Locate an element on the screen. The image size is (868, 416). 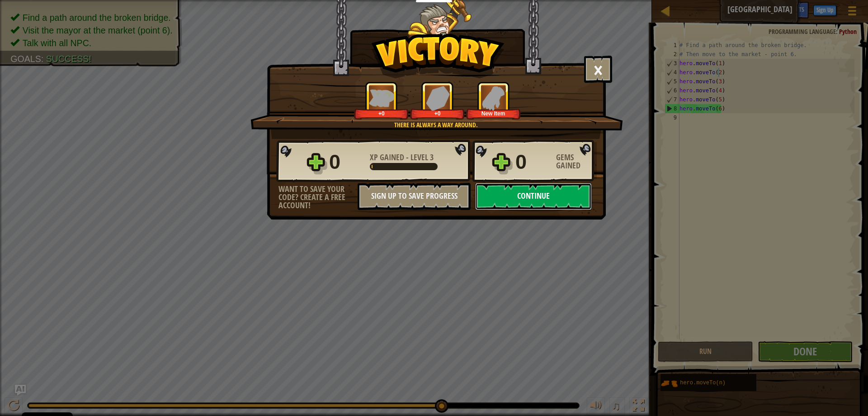
div: Gems Gained is located at coordinates (577, 161).